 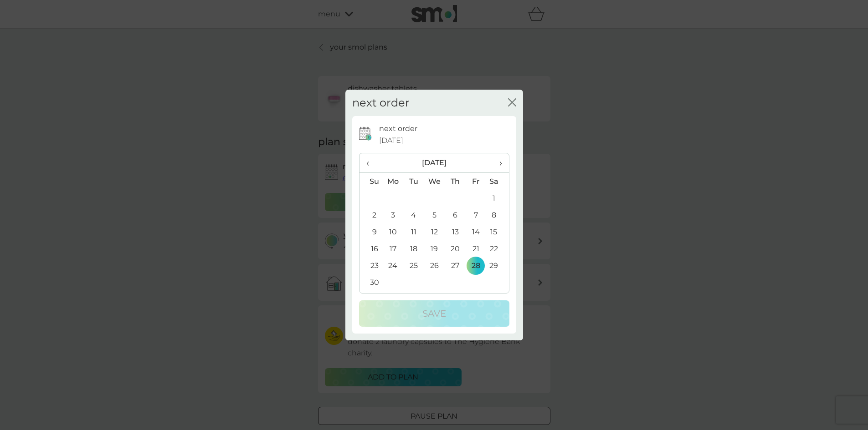 What do you see at coordinates (455, 215) in the screenshot?
I see `td: 6` at bounding box center [455, 215].